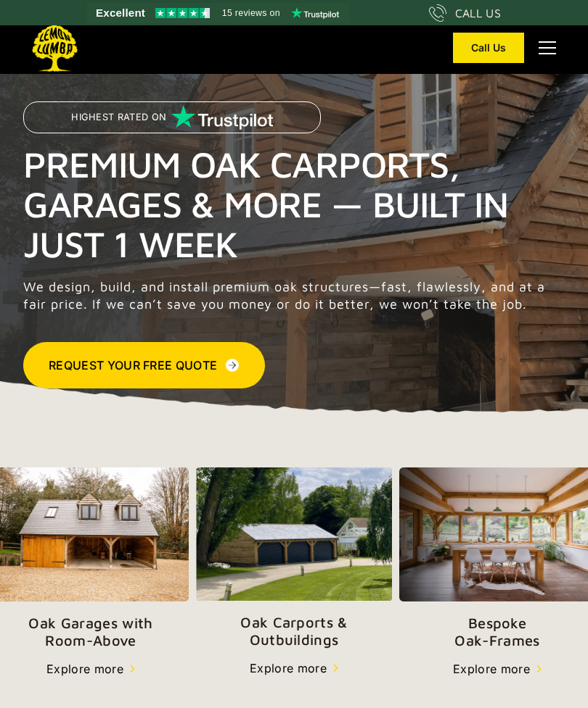 This screenshot has width=588, height=708. I want to click on h1: Premium Oak Carports, Garages & More — Built in Just 1 Week, so click(294, 203).